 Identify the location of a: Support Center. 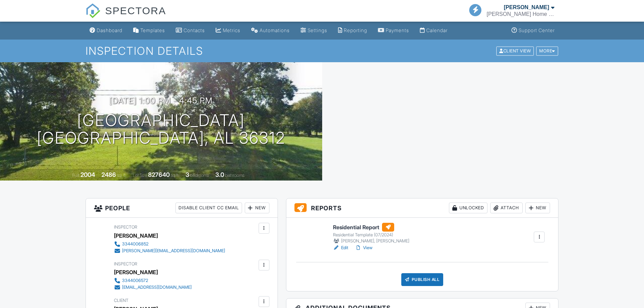
(533, 30).